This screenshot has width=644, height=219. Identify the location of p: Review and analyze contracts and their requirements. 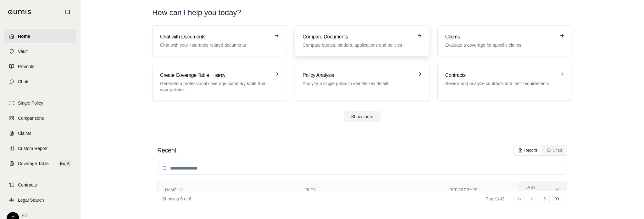
(500, 84).